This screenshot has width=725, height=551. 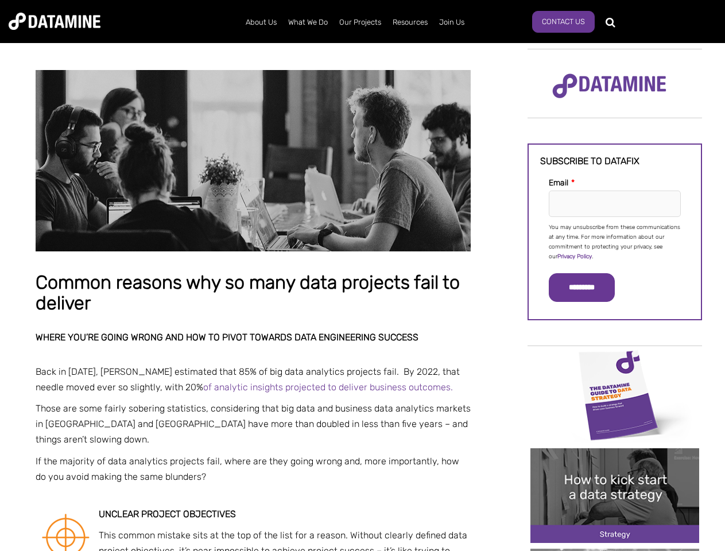 I want to click on p: If the majority of data analytics projects fail, where are they going wrong and, more importantly..., so click(x=253, y=469).